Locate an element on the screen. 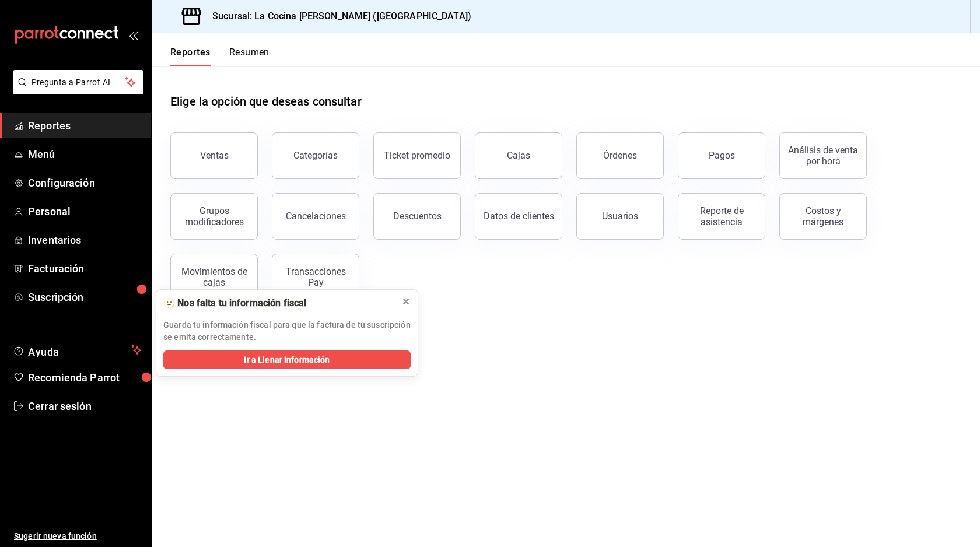 The height and width of the screenshot is (547, 980). div: Cajas is located at coordinates (518, 155).